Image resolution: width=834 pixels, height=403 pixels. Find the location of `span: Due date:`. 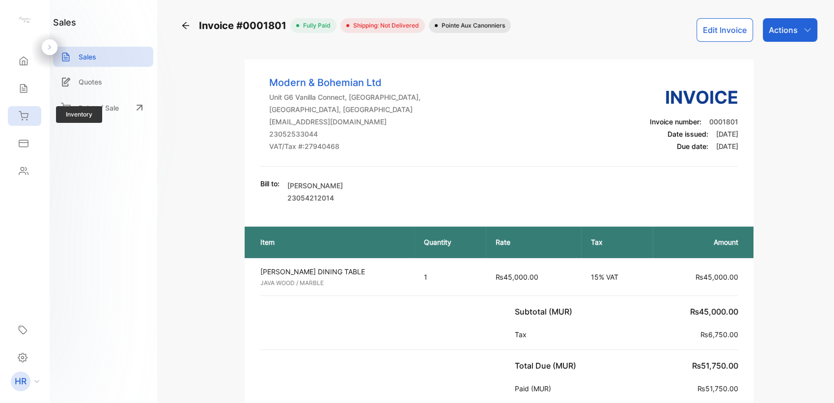

span: Due date: is located at coordinates (692, 146).